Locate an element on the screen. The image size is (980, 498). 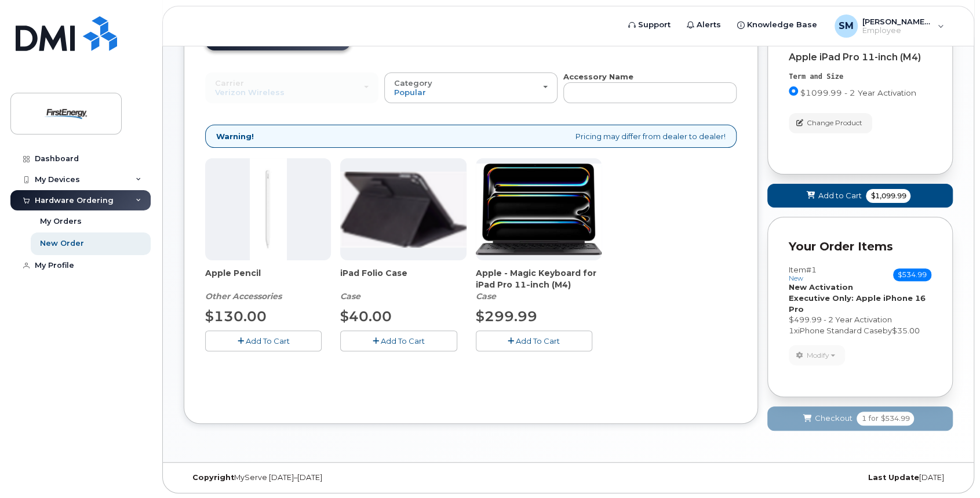
span: Category is located at coordinates (413, 83).